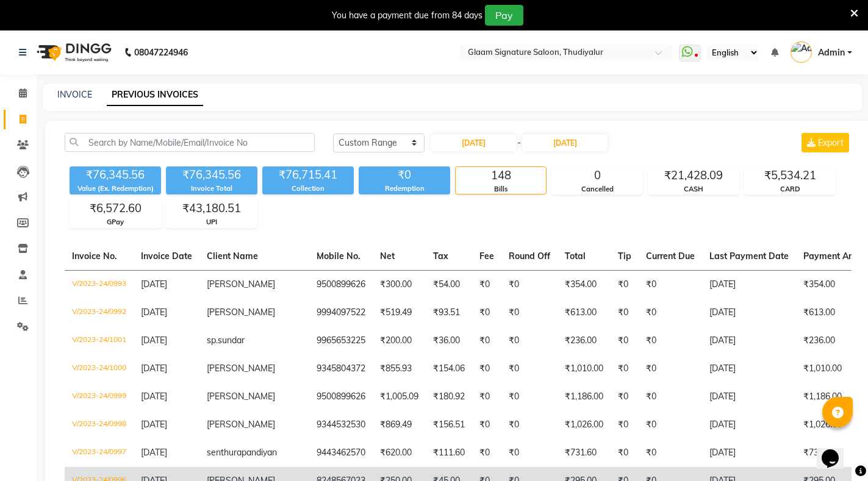 The image size is (868, 481). What do you see at coordinates (693, 175) in the screenshot?
I see `div: ₹21,428.09` at bounding box center [693, 175].